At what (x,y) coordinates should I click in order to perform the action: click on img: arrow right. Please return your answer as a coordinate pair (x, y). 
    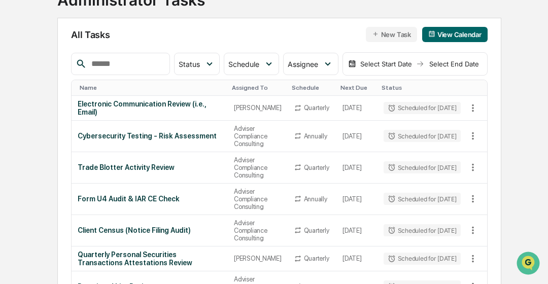
    Looking at the image, I should click on (420, 64).